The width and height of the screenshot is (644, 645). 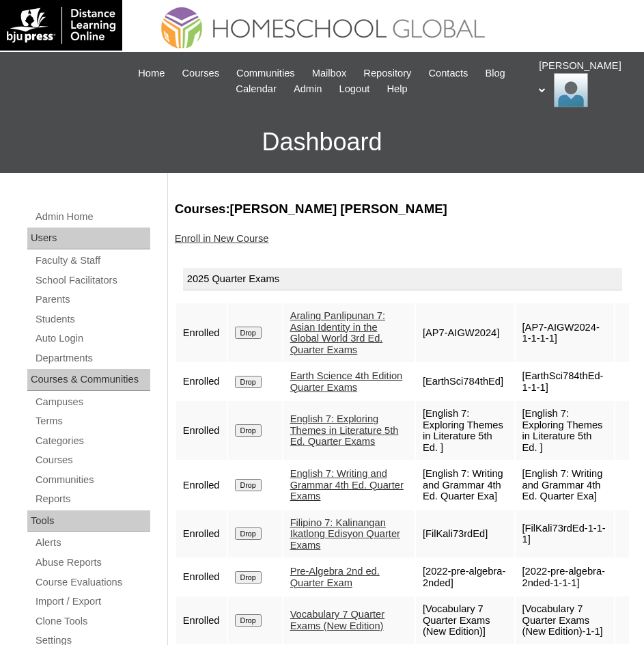 I want to click on a: Earth Science 4th Edition Quarter Exams, so click(x=346, y=381).